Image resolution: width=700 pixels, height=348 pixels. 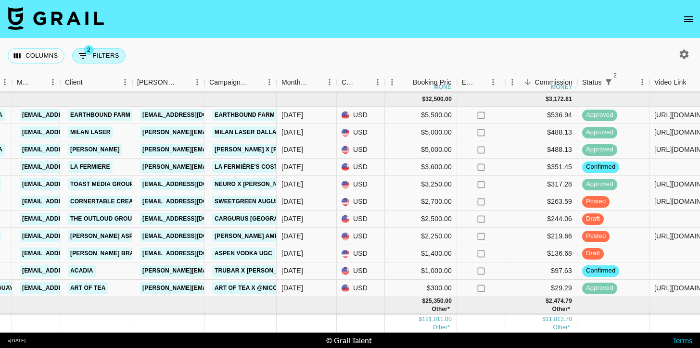 What do you see at coordinates (244, 254) in the screenshot?
I see `a: Aspen Vodka UGC` at bounding box center [244, 254].